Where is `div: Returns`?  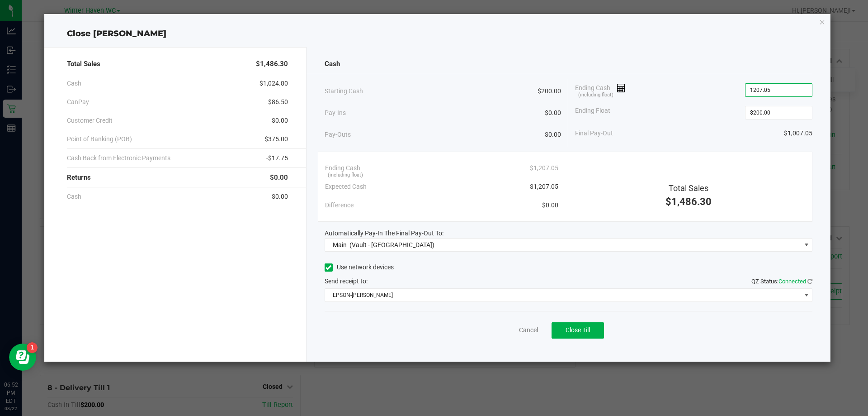 div: Returns is located at coordinates (177, 177).